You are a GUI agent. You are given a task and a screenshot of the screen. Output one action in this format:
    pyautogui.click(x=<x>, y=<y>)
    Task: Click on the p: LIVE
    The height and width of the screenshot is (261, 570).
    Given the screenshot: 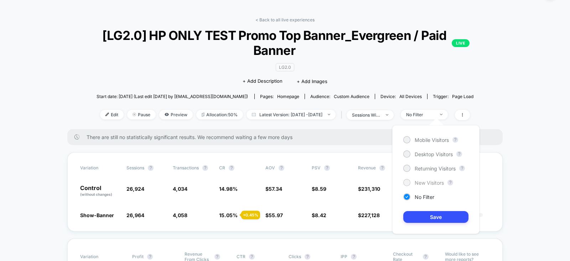 What is the action you would take?
    pyautogui.click(x=461, y=43)
    